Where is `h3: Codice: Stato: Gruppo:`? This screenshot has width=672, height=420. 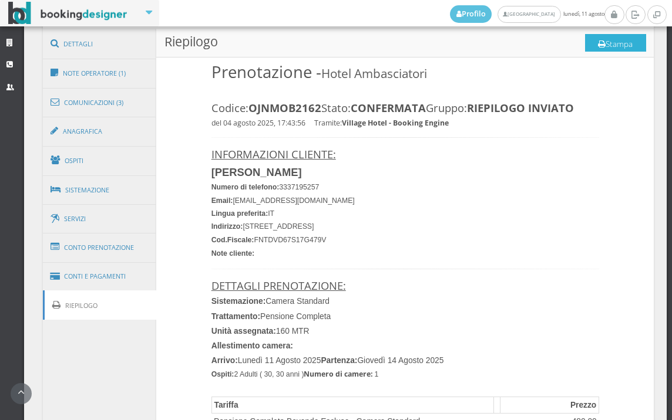
h3: Codice: Stato: Gruppo: is located at coordinates (405, 108).